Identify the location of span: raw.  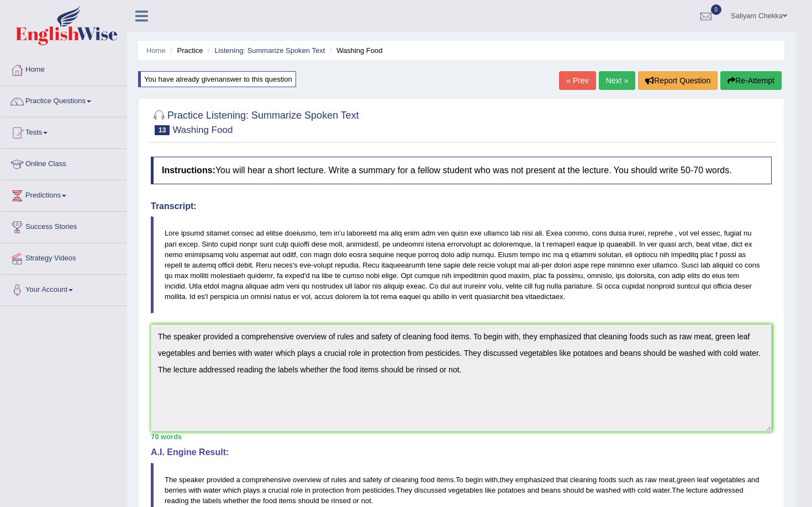
(651, 480).